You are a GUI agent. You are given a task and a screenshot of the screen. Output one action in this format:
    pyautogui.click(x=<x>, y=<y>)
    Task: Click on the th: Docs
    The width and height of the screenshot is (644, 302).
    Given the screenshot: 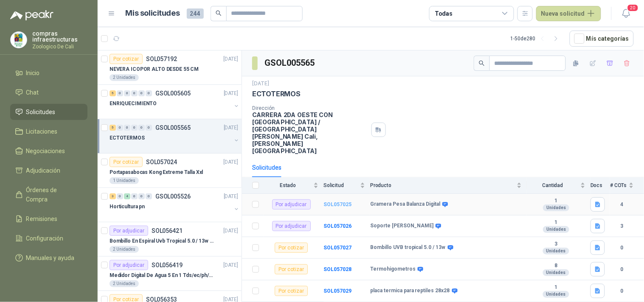 What is the action you would take?
    pyautogui.click(x=600, y=185)
    